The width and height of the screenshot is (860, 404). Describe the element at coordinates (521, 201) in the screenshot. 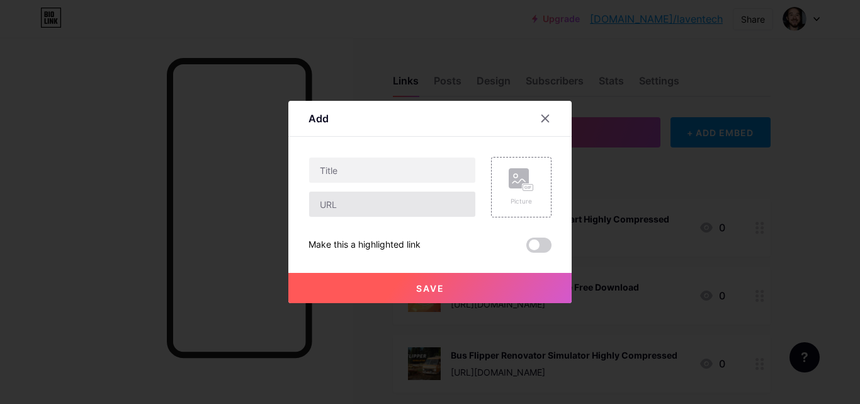

I see `div: Picture` at that location.